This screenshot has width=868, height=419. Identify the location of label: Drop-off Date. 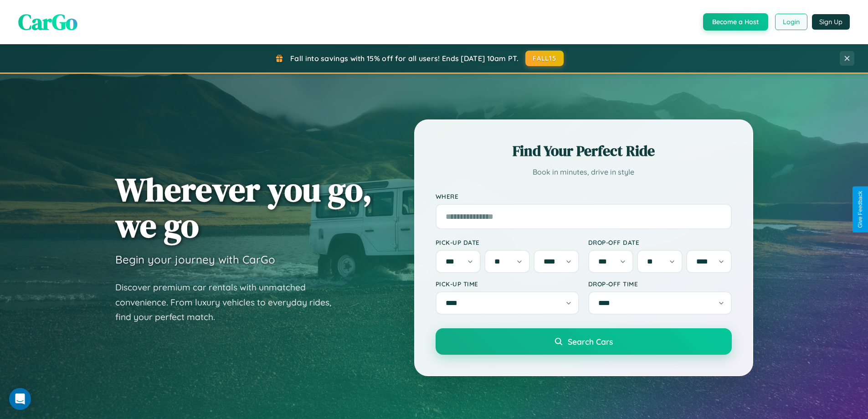
(660, 242).